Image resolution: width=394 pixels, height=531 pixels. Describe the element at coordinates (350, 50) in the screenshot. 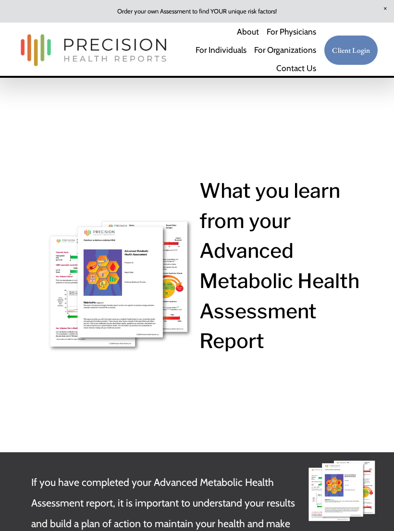

I see `a: Client Login` at that location.